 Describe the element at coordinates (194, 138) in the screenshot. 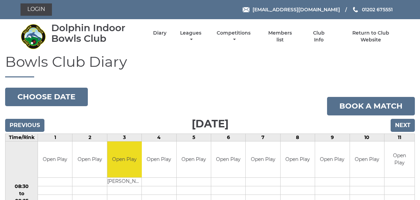

I see `td: 5` at that location.